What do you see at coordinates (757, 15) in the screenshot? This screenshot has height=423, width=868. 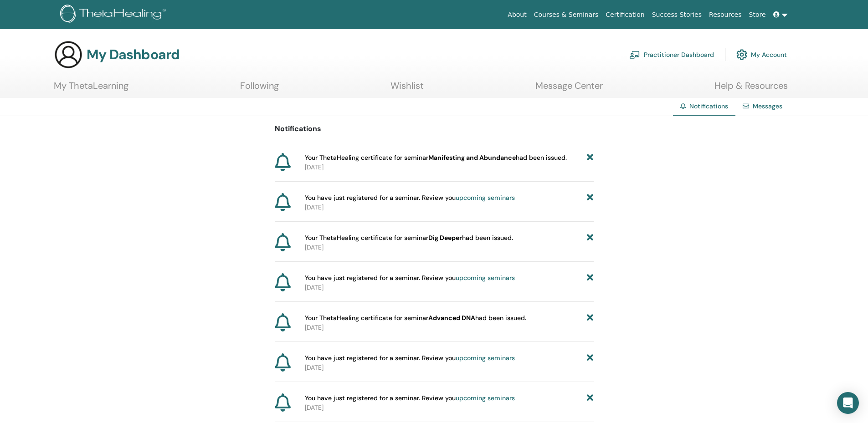 I see `a: Store` at bounding box center [757, 15].